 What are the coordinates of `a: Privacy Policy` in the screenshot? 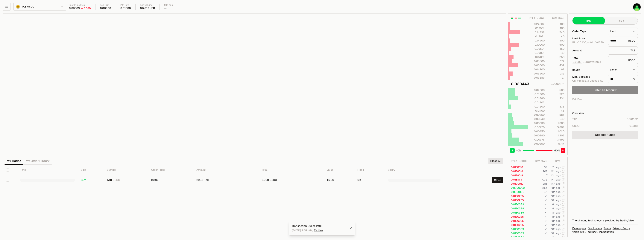 It's located at (621, 228).